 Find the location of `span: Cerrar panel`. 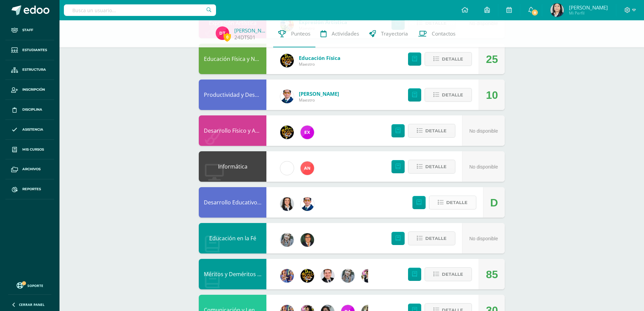

span: Cerrar panel is located at coordinates (32, 304).